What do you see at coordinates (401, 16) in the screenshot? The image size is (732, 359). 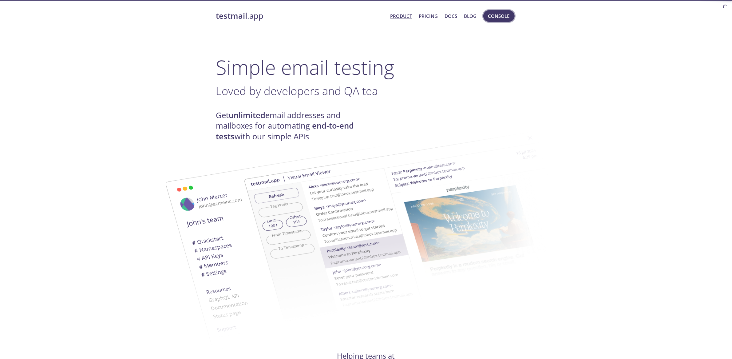 I see `a: Product` at bounding box center [401, 16].